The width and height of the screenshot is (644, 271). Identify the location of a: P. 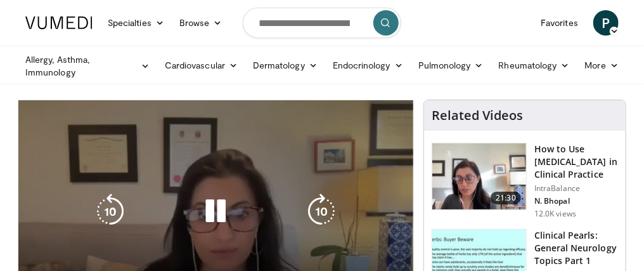
(606, 22).